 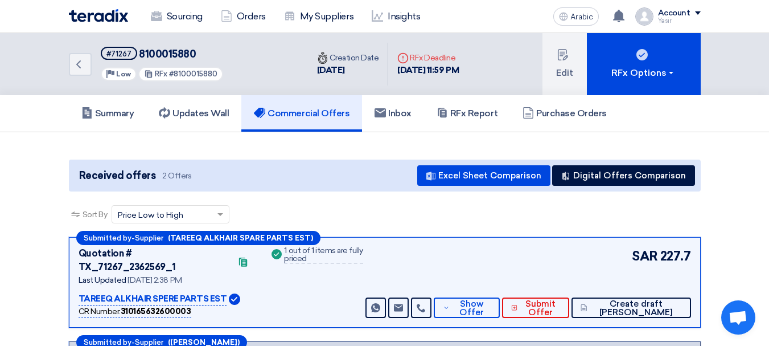 I want to click on font: RFx, so click(x=161, y=73).